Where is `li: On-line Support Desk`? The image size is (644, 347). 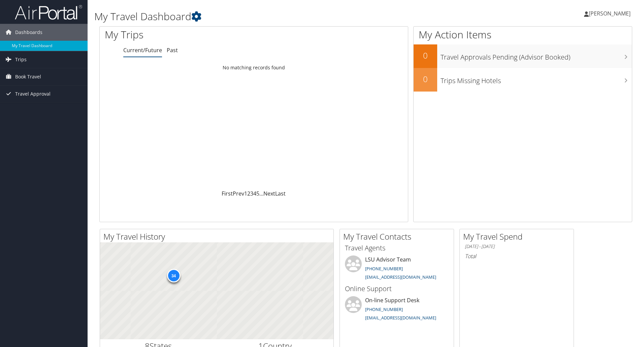
li: On-line Support Desk is located at coordinates (396, 310).